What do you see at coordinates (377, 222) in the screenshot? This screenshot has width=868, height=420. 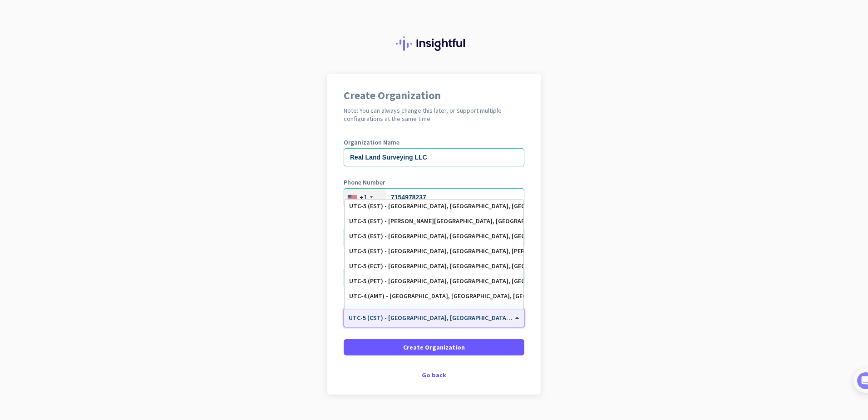 I see `label: Organization language` at bounding box center [377, 222].